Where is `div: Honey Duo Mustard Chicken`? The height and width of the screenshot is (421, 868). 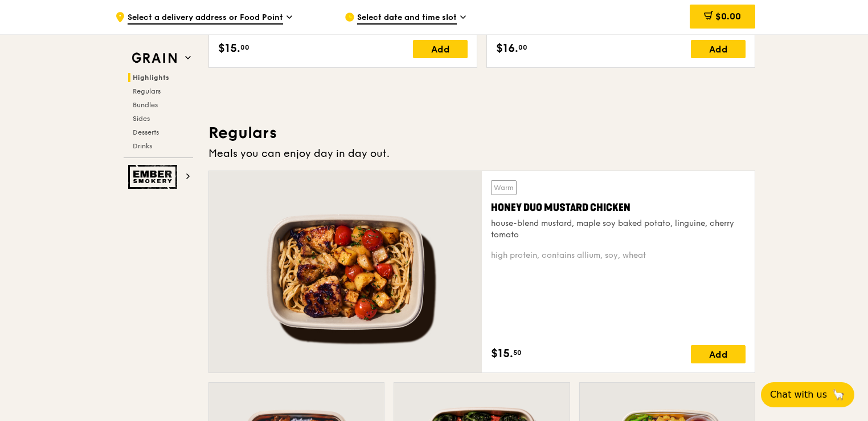 div: Honey Duo Mustard Chicken is located at coordinates (618, 207).